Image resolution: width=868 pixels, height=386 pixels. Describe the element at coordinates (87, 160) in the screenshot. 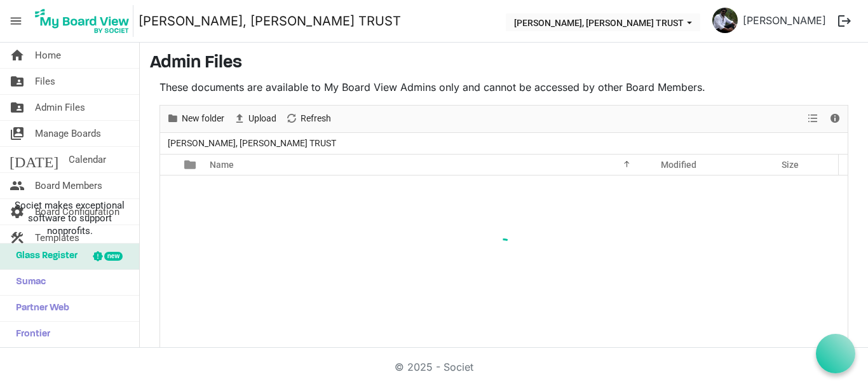

I see `span: Calendar` at that location.